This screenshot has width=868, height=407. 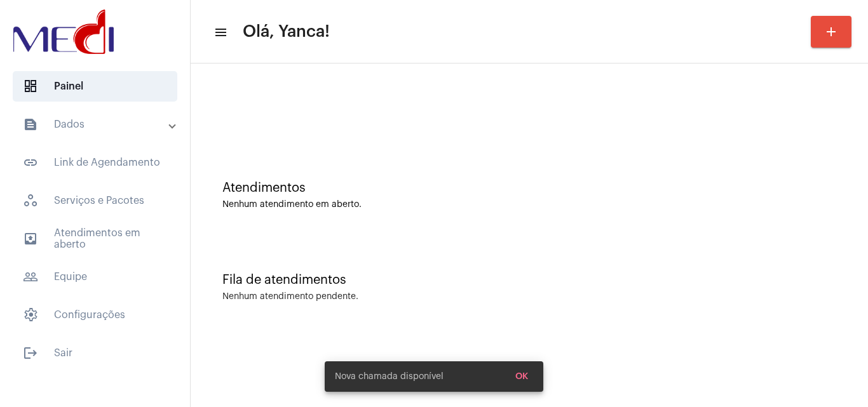 What do you see at coordinates (95, 162) in the screenshot?
I see `span: Link de Agendamento` at bounding box center [95, 162].